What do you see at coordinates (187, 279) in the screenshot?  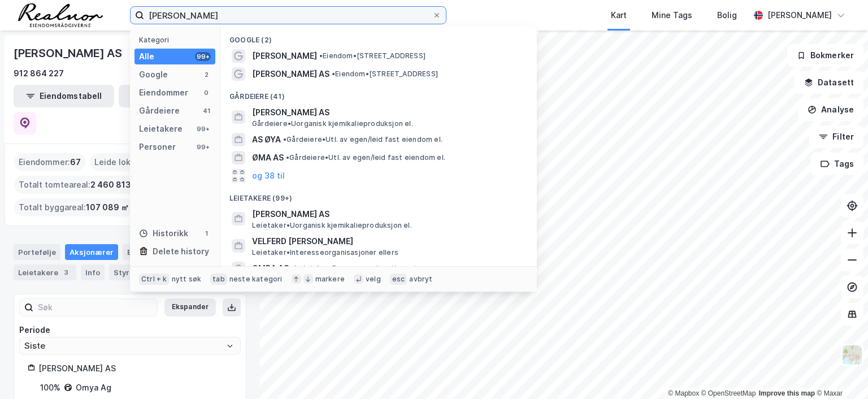 I see `div: nytt søk` at bounding box center [187, 279].